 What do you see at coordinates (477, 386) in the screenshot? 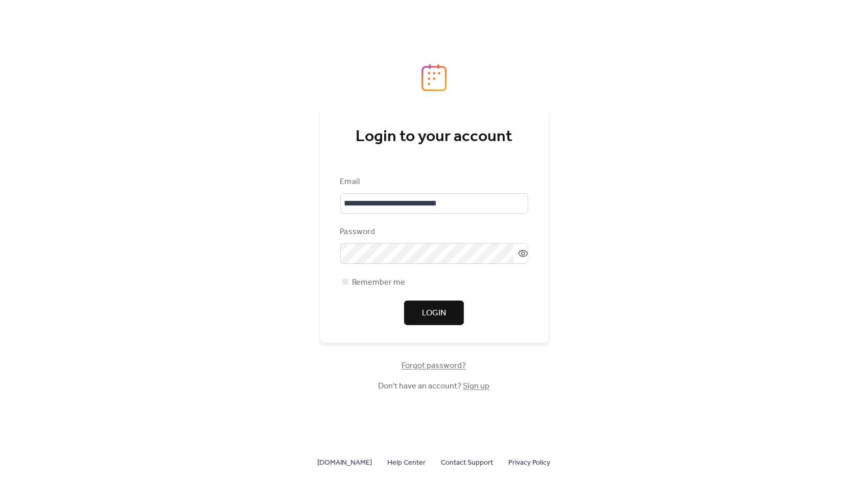
I see `a: Sign up` at bounding box center [477, 386].